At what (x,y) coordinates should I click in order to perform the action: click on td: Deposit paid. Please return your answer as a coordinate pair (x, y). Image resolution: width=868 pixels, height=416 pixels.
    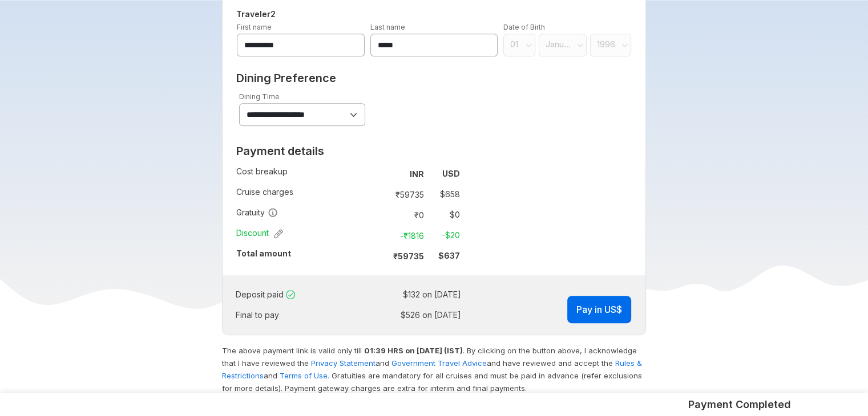
    Looking at the image, I should click on (294, 295).